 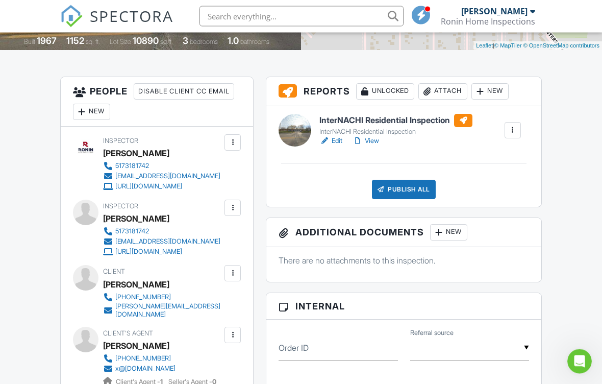 What do you see at coordinates (508, 46) in the screenshot?
I see `a: © MapTiler` at bounding box center [508, 46].